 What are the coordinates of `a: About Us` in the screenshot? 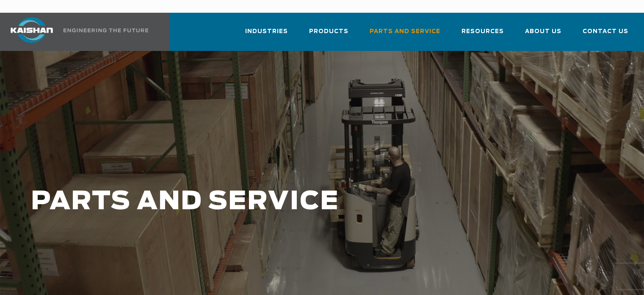 It's located at (543, 35).